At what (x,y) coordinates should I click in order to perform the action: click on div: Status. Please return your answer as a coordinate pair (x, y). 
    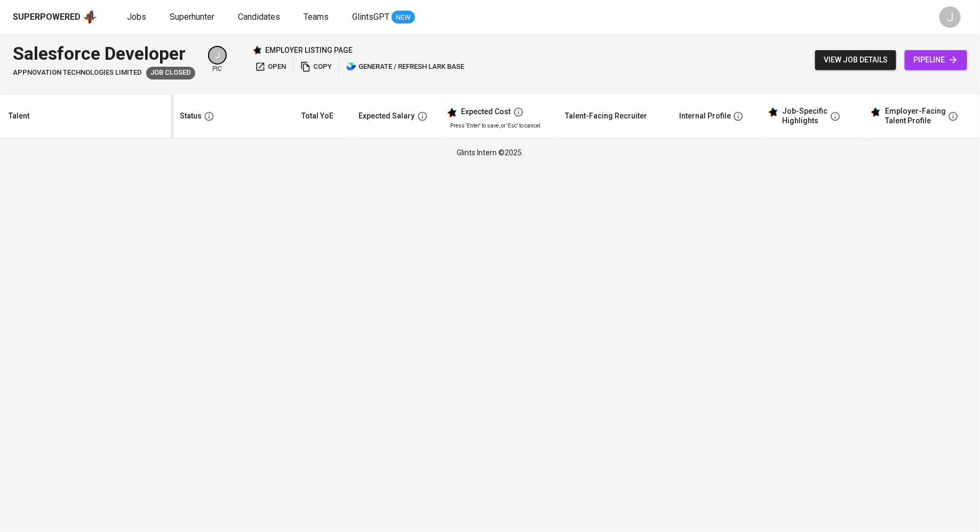
    Looking at the image, I should click on (190, 116).